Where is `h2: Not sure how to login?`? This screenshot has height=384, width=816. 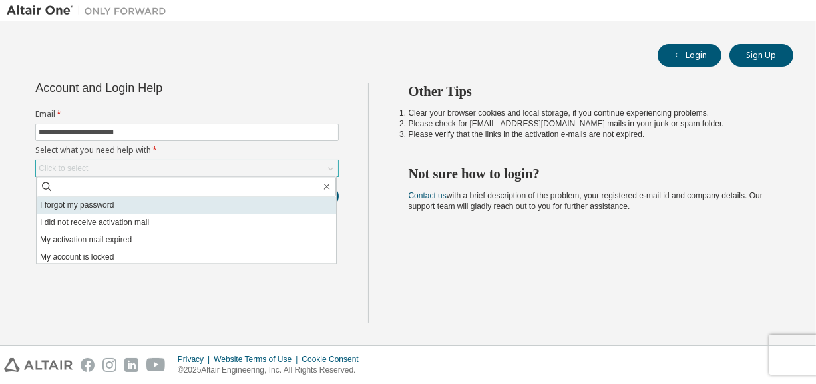
h2: Not sure how to login? is located at coordinates (589, 174).